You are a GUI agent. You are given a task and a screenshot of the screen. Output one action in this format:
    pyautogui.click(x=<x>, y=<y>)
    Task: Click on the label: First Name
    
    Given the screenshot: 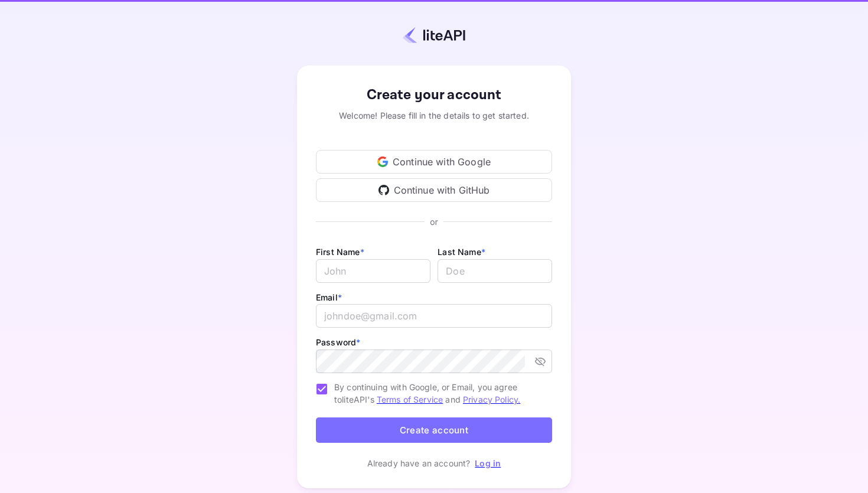 What is the action you would take?
    pyautogui.click(x=340, y=252)
    